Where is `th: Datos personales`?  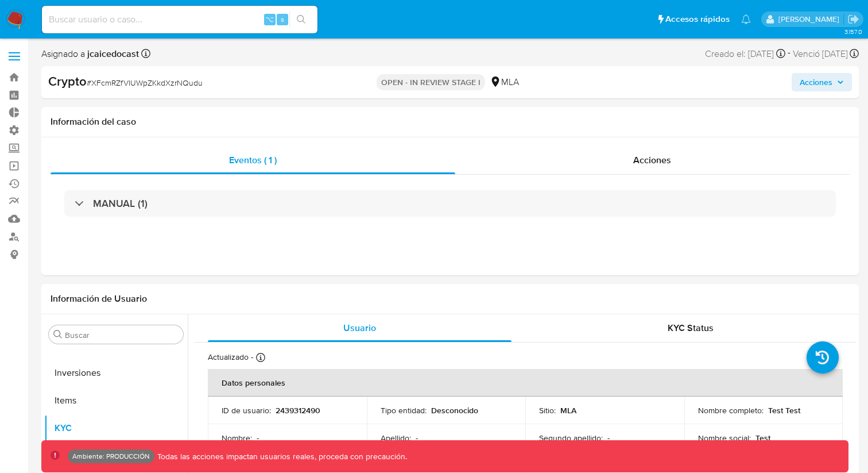 th: Datos personales is located at coordinates (525, 383).